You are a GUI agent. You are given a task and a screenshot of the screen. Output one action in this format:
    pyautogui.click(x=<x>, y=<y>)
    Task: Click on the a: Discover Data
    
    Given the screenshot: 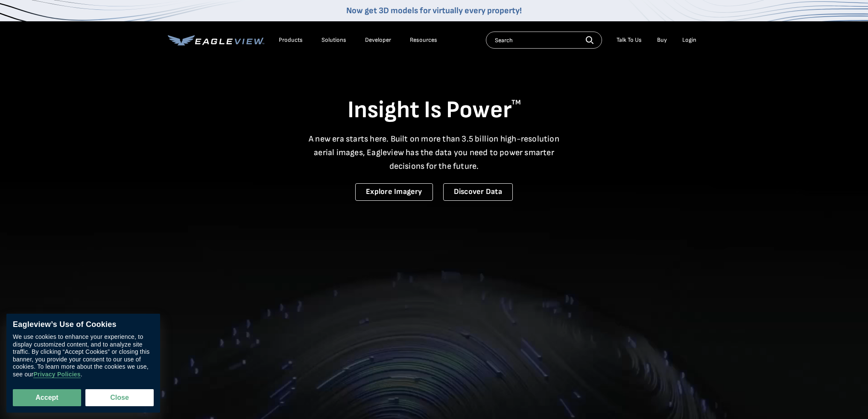 What is the action you would take?
    pyautogui.click(x=478, y=191)
    